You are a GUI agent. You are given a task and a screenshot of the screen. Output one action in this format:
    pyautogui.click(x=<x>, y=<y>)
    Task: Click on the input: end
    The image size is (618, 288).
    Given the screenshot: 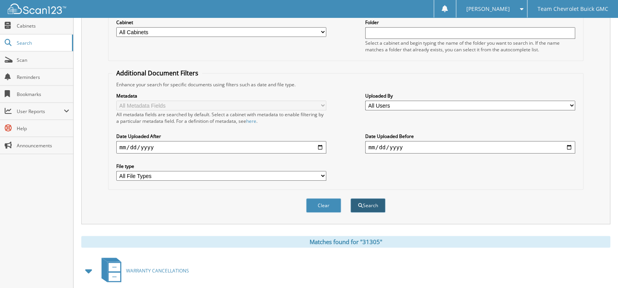 What is the action you would take?
    pyautogui.click(x=470, y=147)
    